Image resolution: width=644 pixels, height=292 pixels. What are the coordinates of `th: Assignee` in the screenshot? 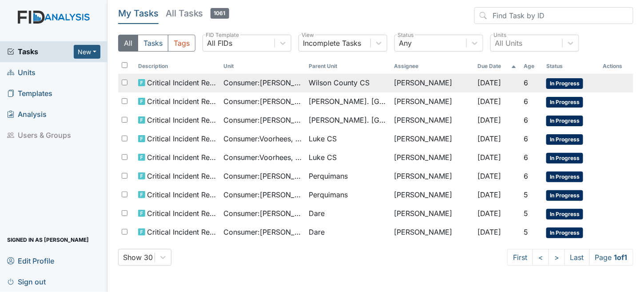 It's located at (432, 66).